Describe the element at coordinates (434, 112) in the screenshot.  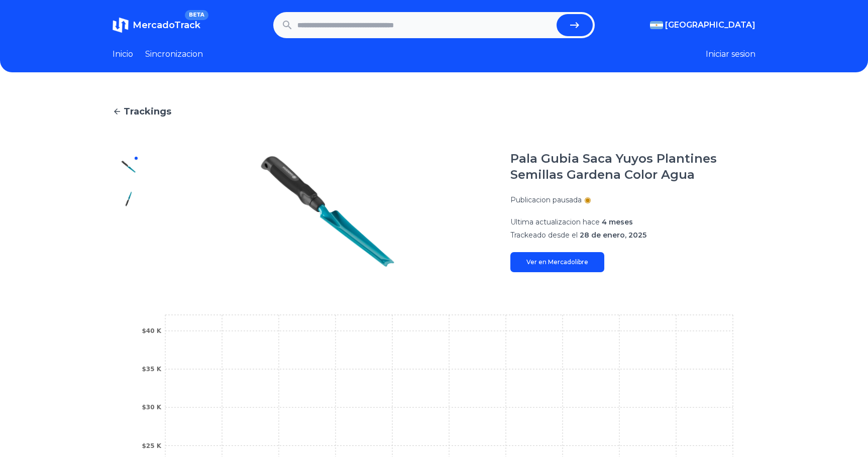
I see `a: Trackings` at that location.